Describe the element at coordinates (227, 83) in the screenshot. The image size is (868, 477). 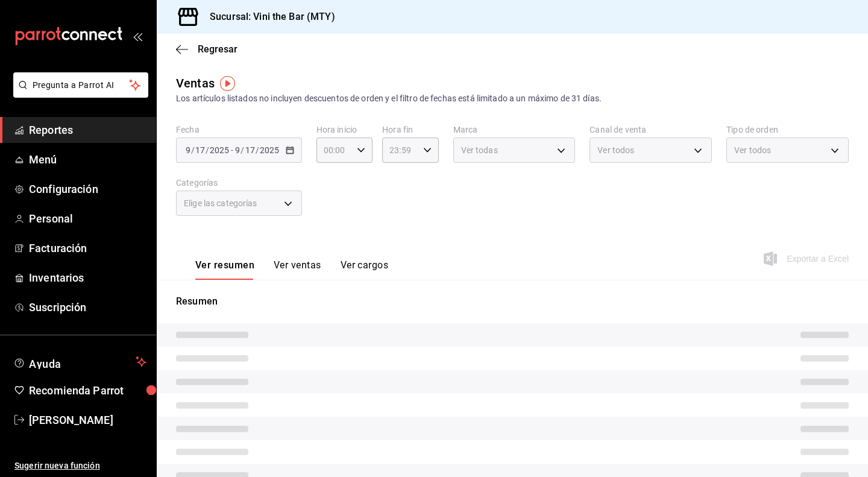
I see `img: Tooltip marker` at that location.